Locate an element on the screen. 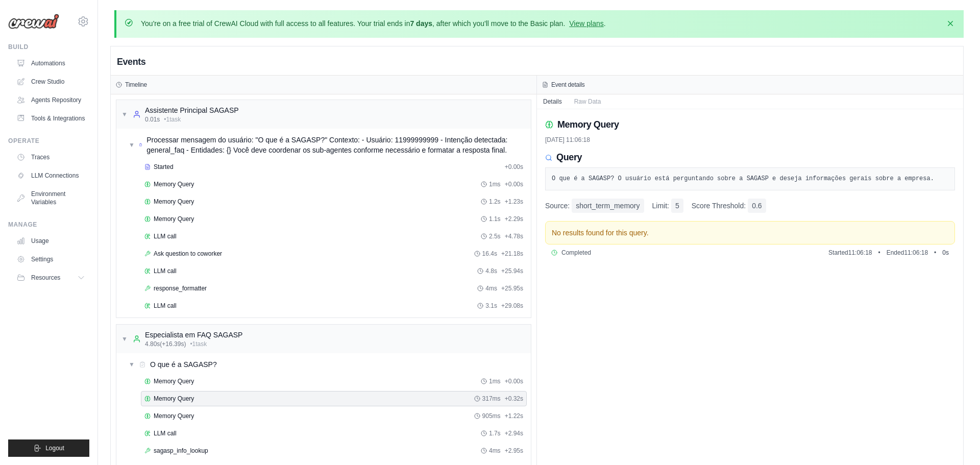 The width and height of the screenshot is (980, 465). a: Usage is located at coordinates (51, 241).